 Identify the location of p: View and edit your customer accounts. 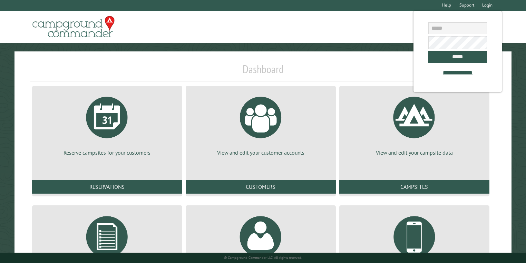
(261, 153).